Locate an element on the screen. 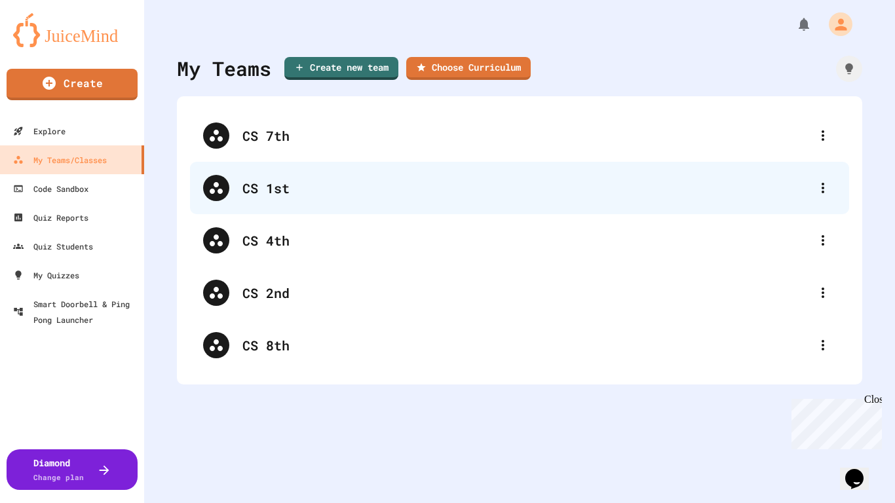 The width and height of the screenshot is (895, 503). a: Choose Curriculum is located at coordinates (469, 68).